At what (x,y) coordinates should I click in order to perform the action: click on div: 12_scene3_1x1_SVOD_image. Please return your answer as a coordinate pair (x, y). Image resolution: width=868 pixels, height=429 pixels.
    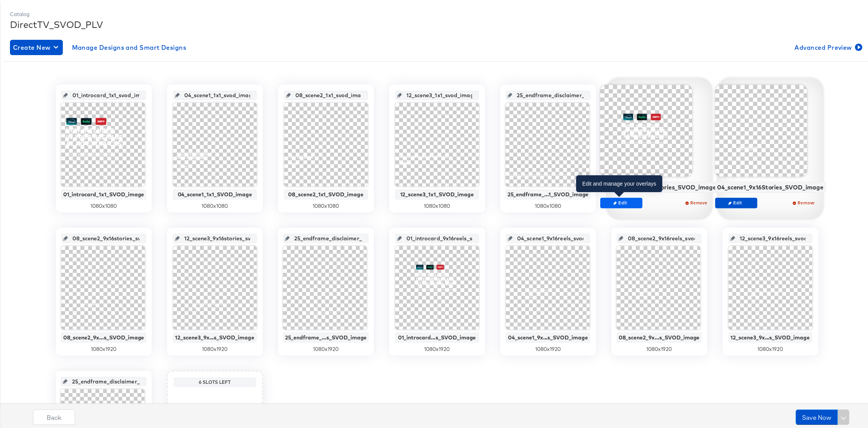
    Looking at the image, I should click on (437, 193).